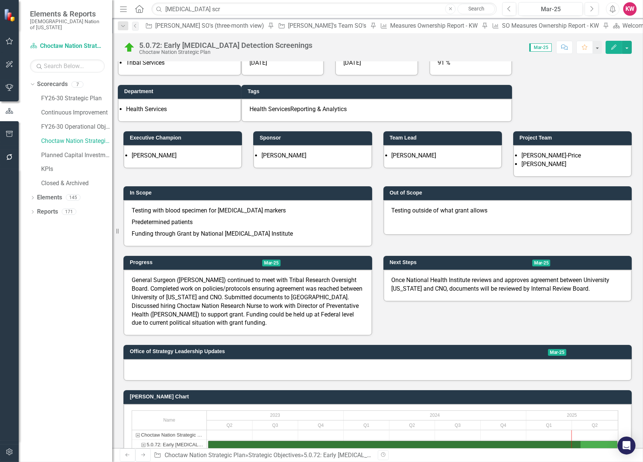  Describe the element at coordinates (509, 193) in the screenshot. I see `h3: Out of Scope` at that location.